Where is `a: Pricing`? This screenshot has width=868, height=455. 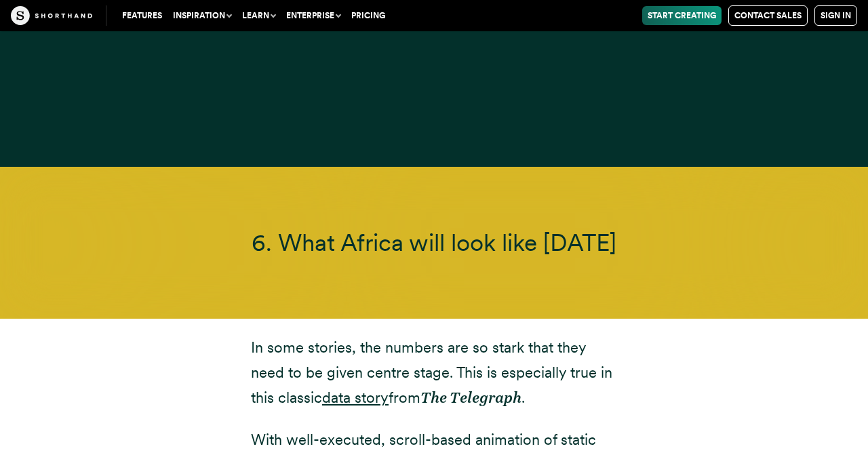
a: Pricing is located at coordinates (368, 16).